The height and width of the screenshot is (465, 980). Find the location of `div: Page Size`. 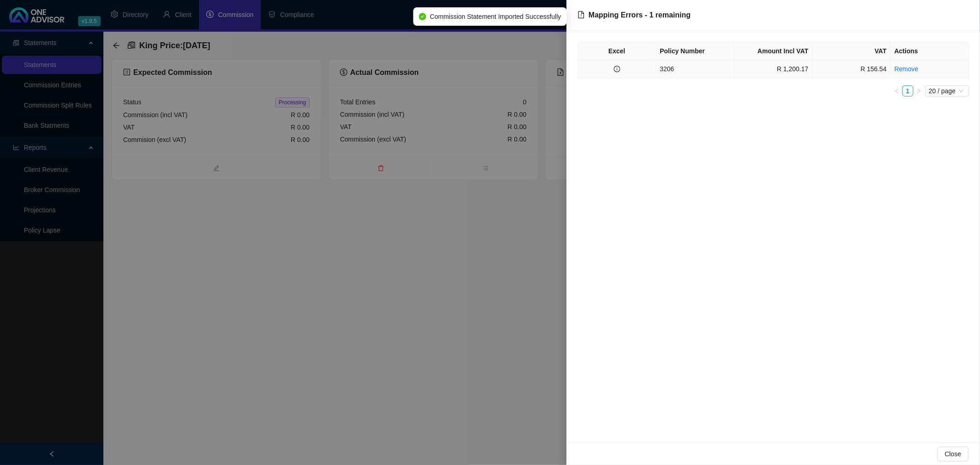

div: Page Size is located at coordinates (947, 91).